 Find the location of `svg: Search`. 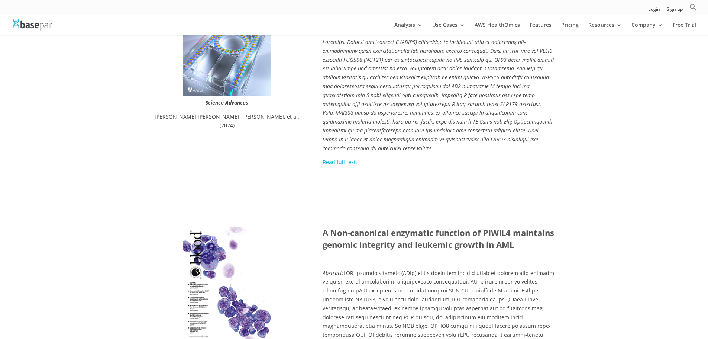

svg: Search is located at coordinates (693, 7).